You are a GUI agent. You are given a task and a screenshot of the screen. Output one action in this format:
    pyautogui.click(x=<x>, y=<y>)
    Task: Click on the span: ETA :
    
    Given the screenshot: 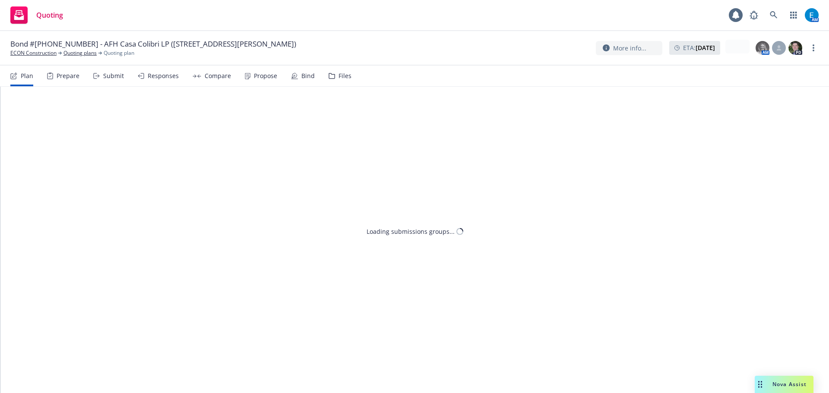 What is the action you would take?
    pyautogui.click(x=699, y=48)
    